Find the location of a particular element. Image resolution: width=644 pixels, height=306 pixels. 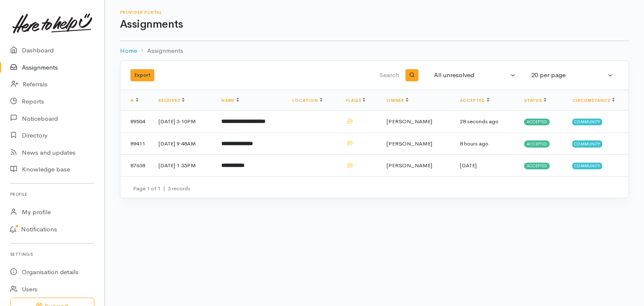

li: Assignments is located at coordinates (160, 51).